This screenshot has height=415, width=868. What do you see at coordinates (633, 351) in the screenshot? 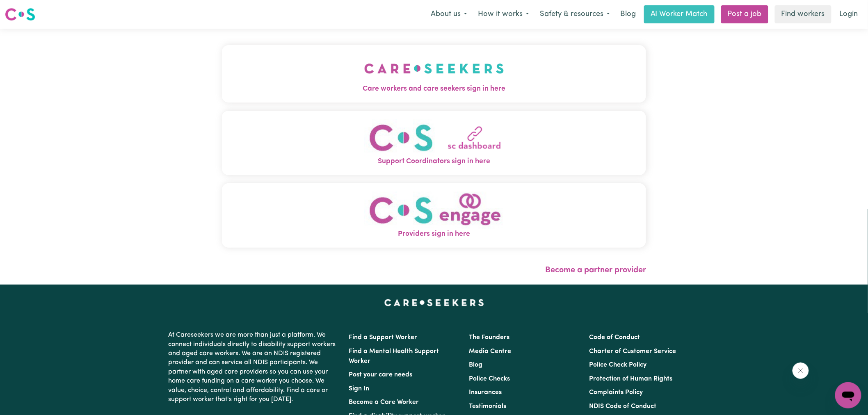
I see `a: Charter of Customer Service` at bounding box center [633, 351].